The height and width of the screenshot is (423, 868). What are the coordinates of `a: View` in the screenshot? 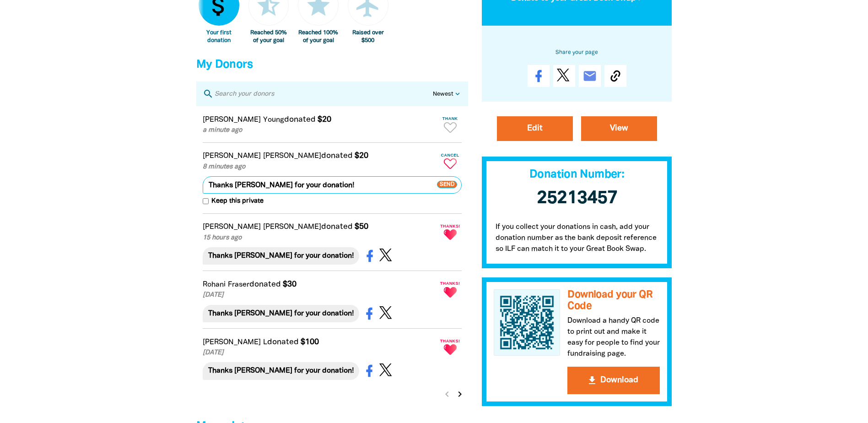 It's located at (619, 129).